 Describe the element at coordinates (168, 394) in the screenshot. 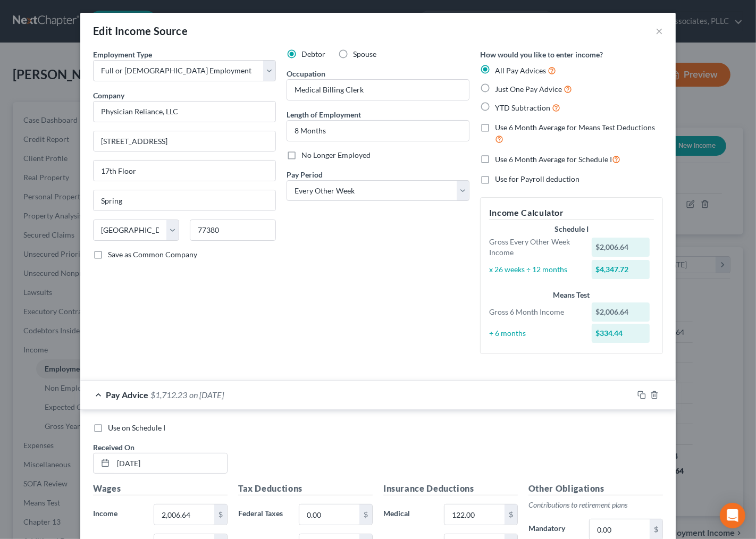

I see `span: $1,712.23` at that location.